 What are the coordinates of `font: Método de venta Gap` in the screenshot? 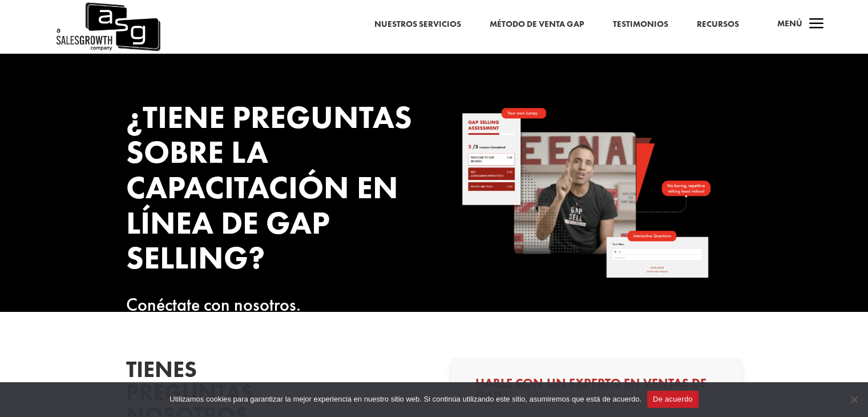 It's located at (537, 24).